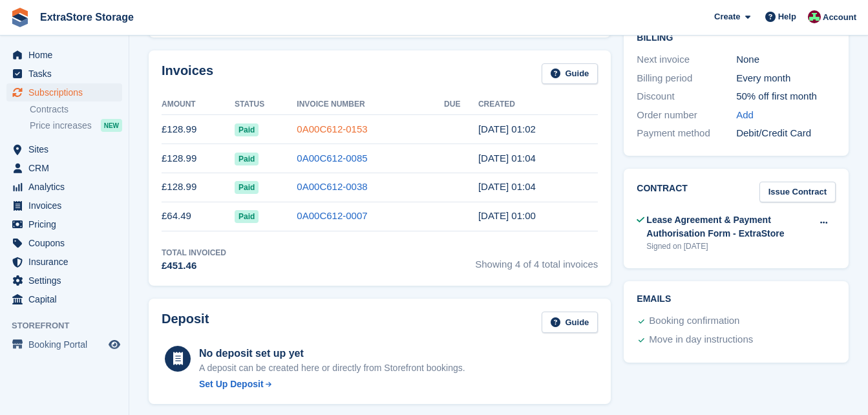 The height and width of the screenshot is (415, 868). Describe the element at coordinates (76, 126) in the screenshot. I see `a: Price increases NEW` at that location.